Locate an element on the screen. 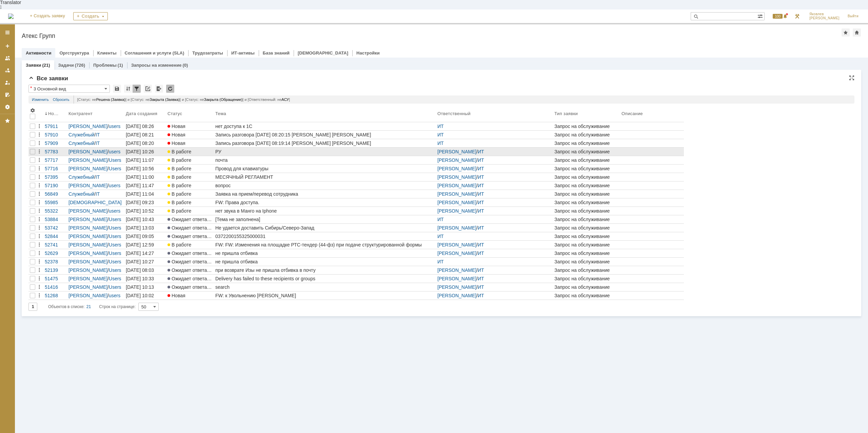 The width and height of the screenshot is (868, 433). a: 0372200155325000031 is located at coordinates (325, 237).